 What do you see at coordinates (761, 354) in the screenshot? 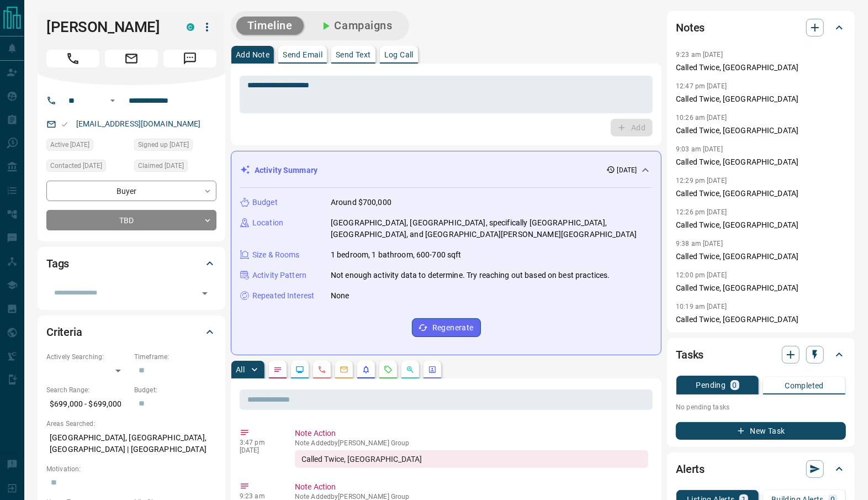
I see `div: Tasks` at bounding box center [761, 354].